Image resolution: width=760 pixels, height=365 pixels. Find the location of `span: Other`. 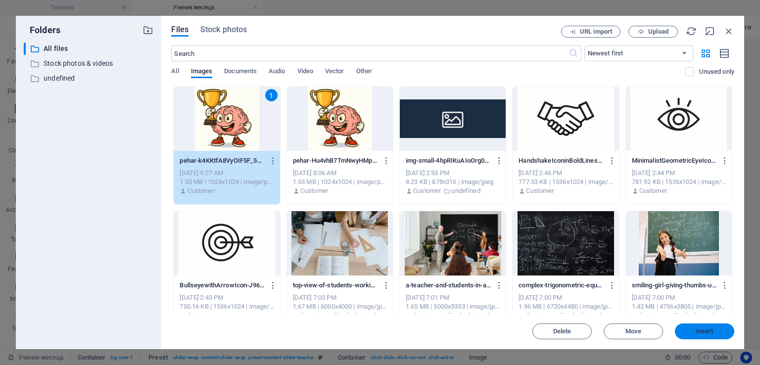

span: Other is located at coordinates (364, 72).